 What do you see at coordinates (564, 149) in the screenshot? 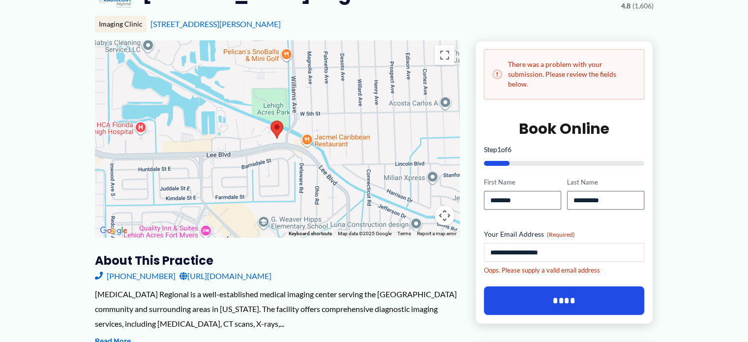
I see `p: Step of` at bounding box center [564, 149].